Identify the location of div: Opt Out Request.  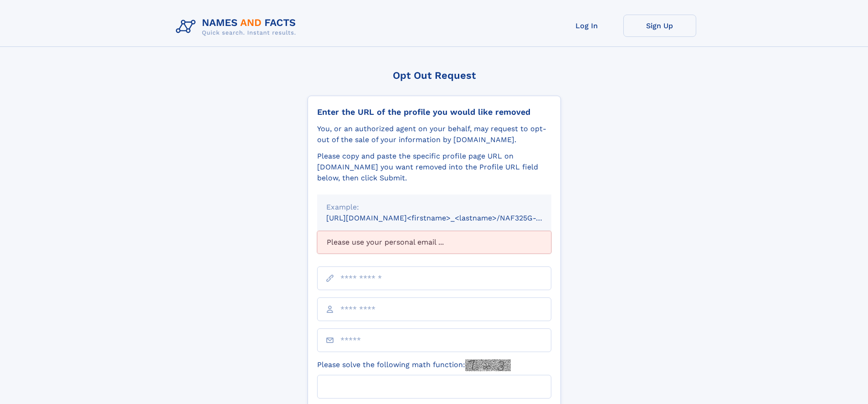
(434, 75).